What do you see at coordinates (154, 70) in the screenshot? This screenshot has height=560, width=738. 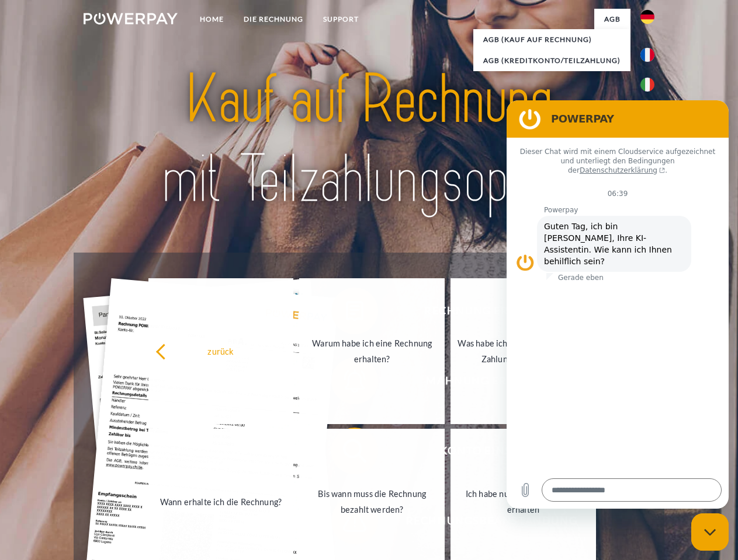 I see `svg: (wird in einer neuen Registerkarte geöffnet)` at bounding box center [154, 70].